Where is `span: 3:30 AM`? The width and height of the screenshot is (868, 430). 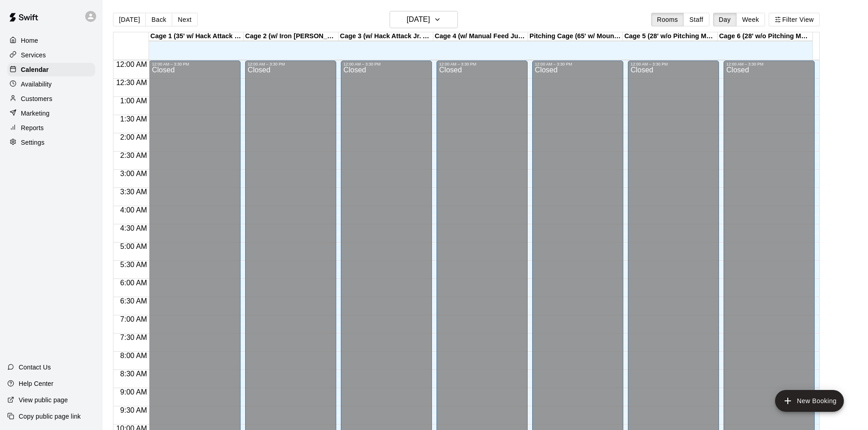
span: 3:30 AM is located at coordinates (134, 192).